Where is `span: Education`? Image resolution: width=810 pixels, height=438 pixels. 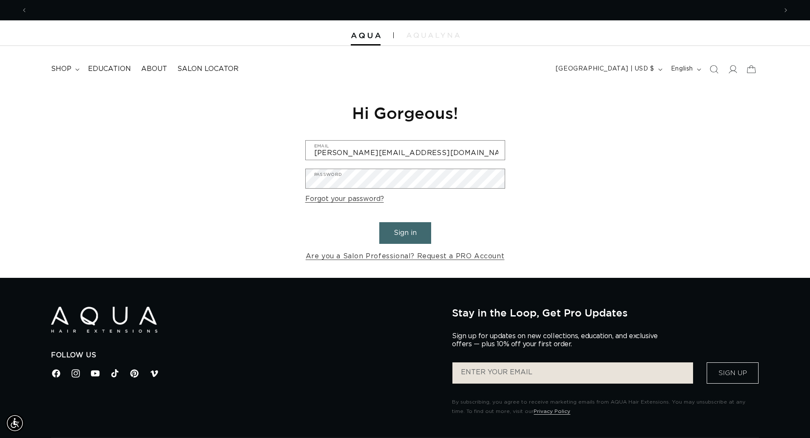 span: Education is located at coordinates (109, 69).